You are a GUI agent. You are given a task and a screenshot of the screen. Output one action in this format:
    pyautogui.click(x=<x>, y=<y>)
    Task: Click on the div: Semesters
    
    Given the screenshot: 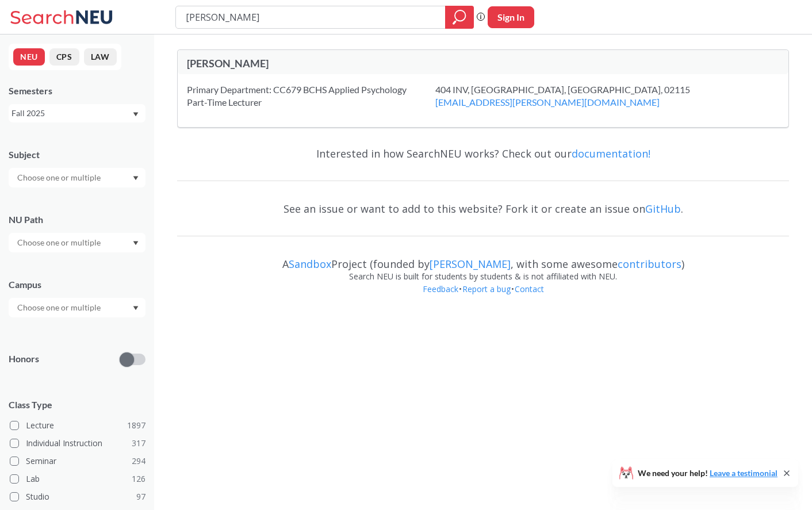 What is the action you would take?
    pyautogui.click(x=77, y=91)
    